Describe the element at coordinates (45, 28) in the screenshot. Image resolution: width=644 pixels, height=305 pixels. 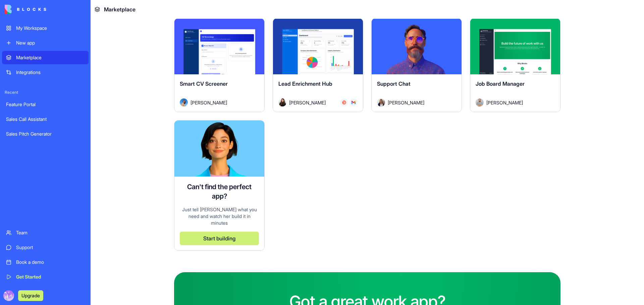
I see `a: My Workspace` at that location.